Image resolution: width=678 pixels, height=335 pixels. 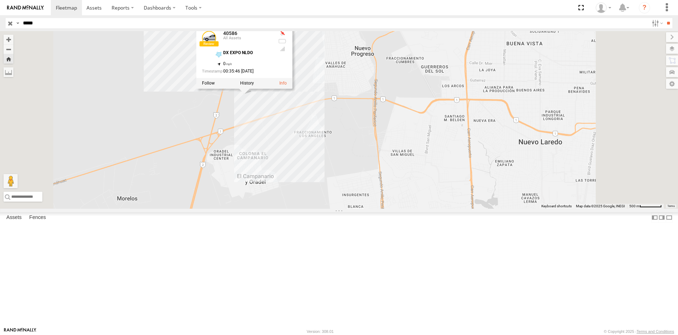 I want to click on button: Zoom out, so click(x=8, y=49).